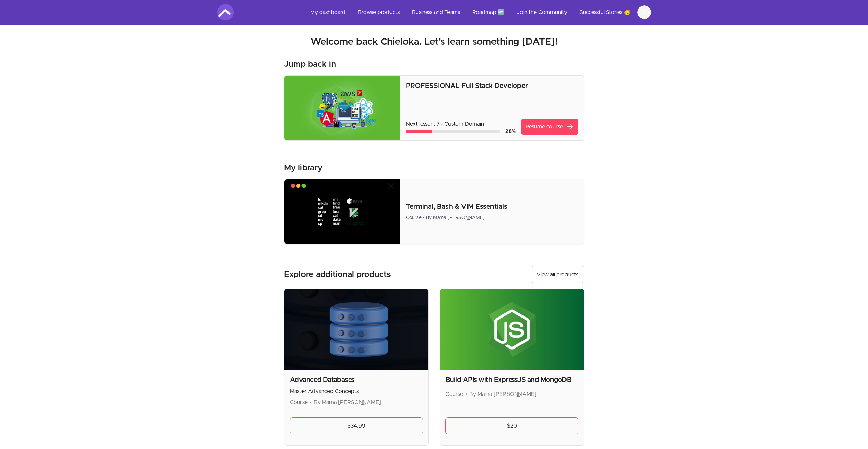 Image resolution: width=868 pixels, height=449 pixels. Describe the element at coordinates (310, 64) in the screenshot. I see `h3: Jump back in` at that location.